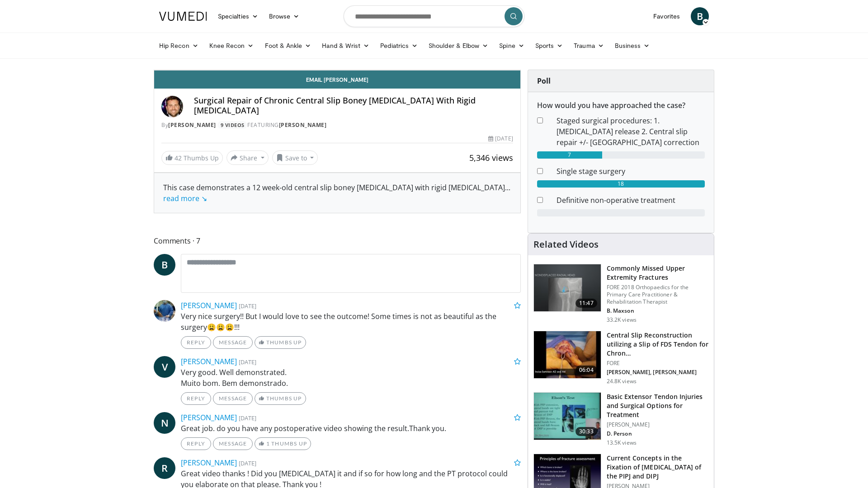  What do you see at coordinates (587, 303) in the screenshot?
I see `span: 11:47` at bounding box center [587, 303].